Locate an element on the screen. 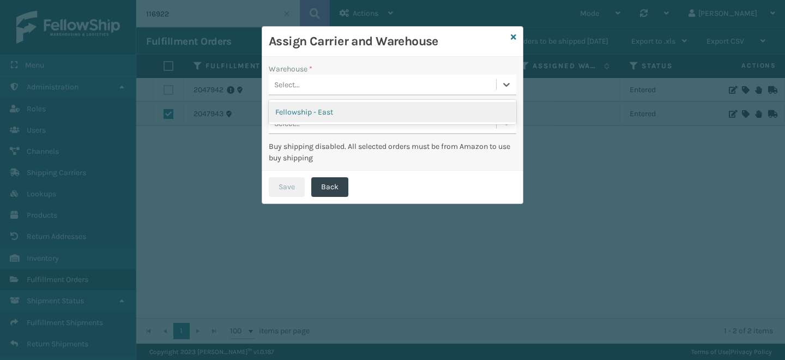 This screenshot has width=785, height=360. button: Save is located at coordinates (287, 187).